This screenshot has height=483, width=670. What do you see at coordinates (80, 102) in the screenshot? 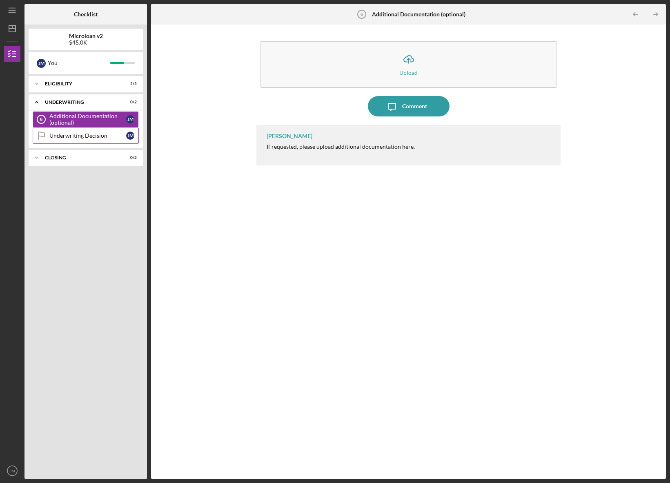
I see `div: Underwriting` at bounding box center [80, 102].